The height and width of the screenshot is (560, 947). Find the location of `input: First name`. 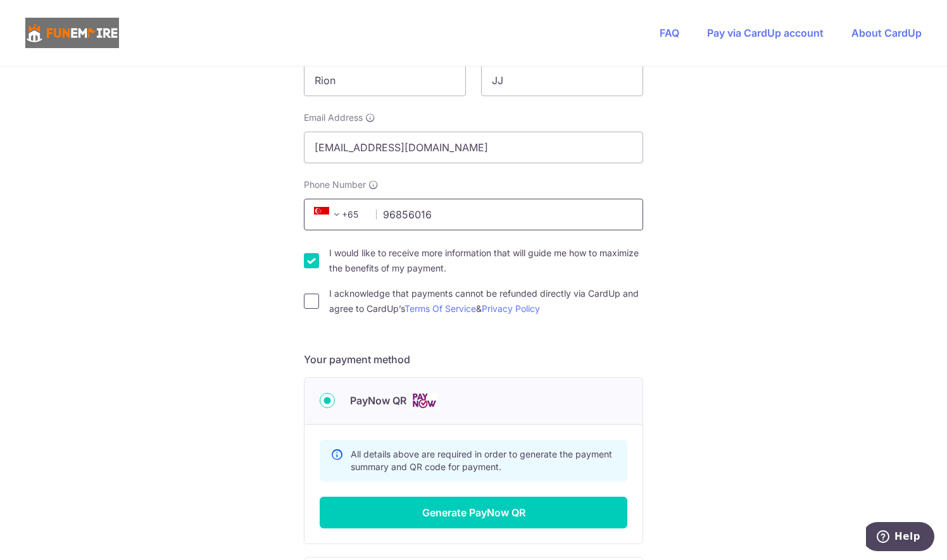

input: First name is located at coordinates (385, 80).